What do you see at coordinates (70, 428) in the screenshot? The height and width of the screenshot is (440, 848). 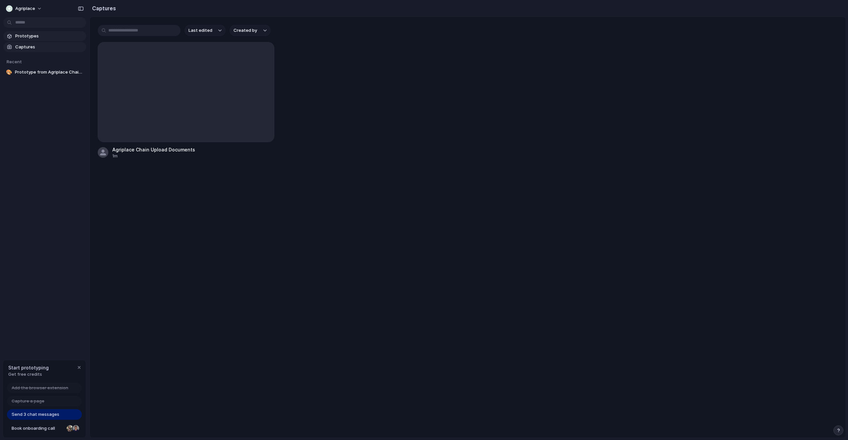 I see `div: Nicole Kubica` at bounding box center [70, 428].